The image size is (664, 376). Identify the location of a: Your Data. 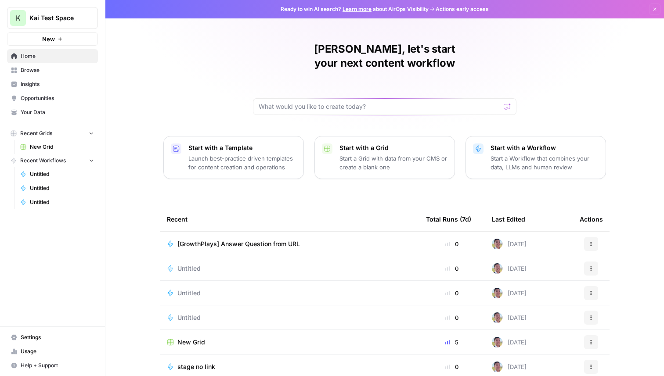
(52, 112).